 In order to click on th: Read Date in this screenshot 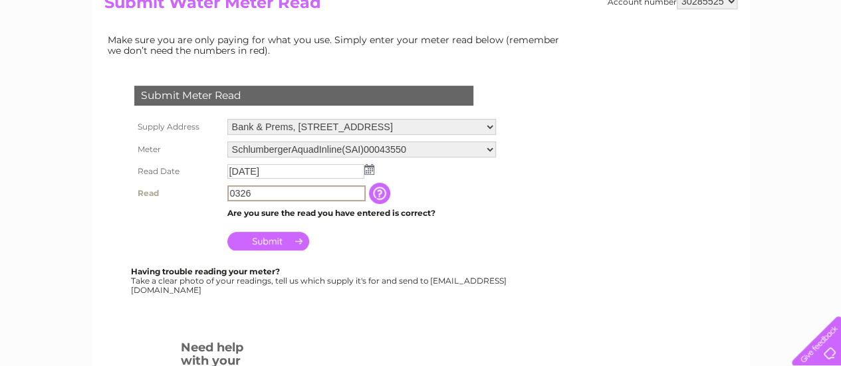, I will do `click(178, 172)`.